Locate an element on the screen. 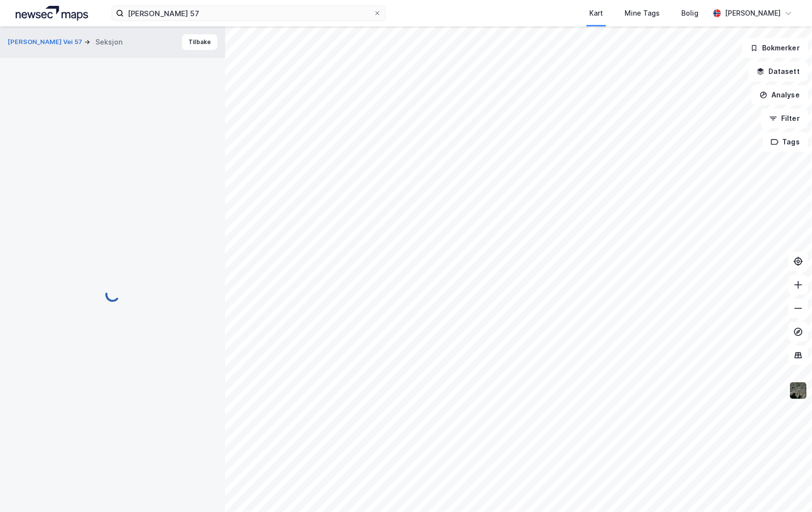 The width and height of the screenshot is (812, 512). div: Bolig is located at coordinates (689, 13).